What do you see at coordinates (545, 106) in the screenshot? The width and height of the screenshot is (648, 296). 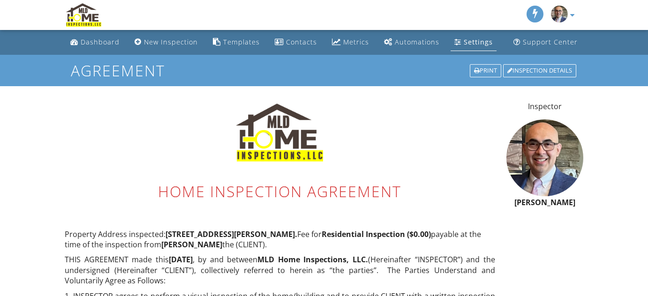 I see `p: Inspector` at bounding box center [545, 106].